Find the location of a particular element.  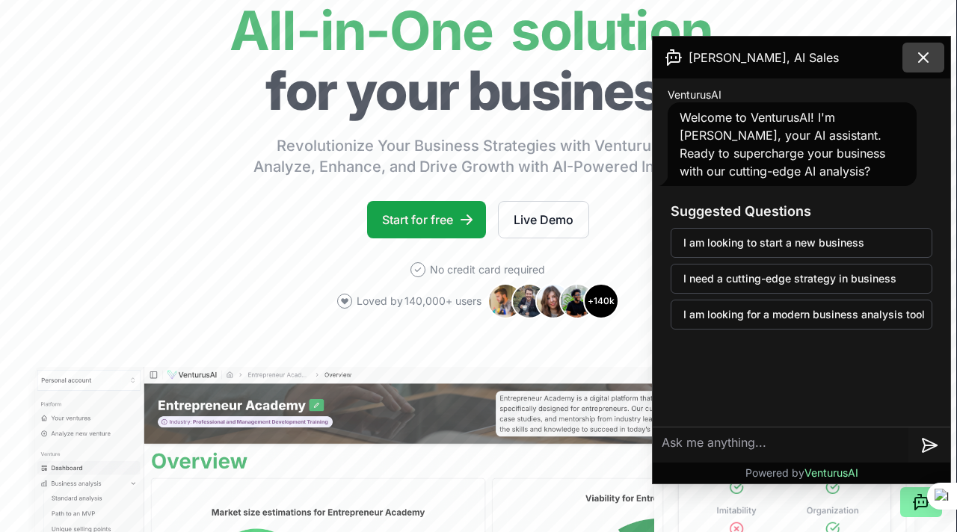

a: Live Demo is located at coordinates (543, 220).